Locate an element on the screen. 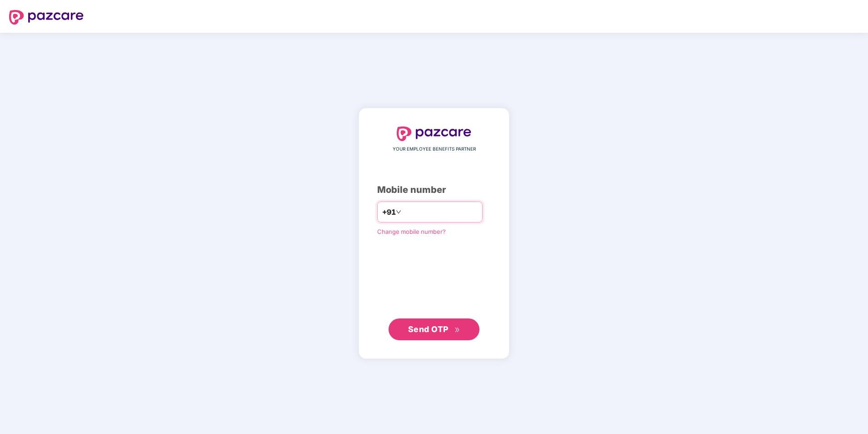  span: Send OTP is located at coordinates (428, 329).